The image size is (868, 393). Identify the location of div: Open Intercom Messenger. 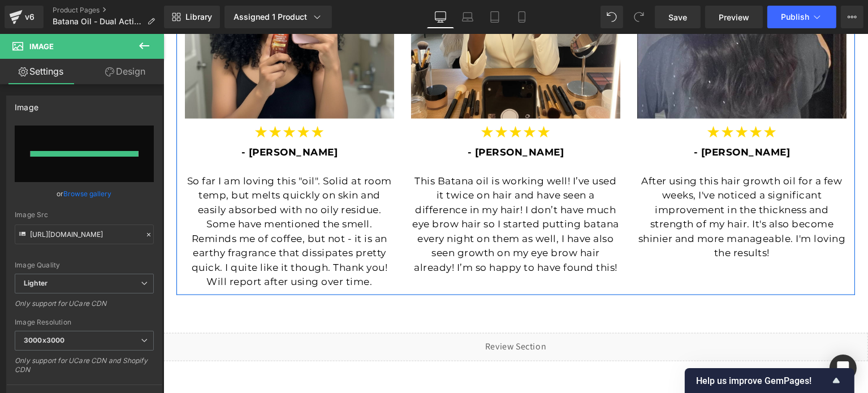
(843, 368).